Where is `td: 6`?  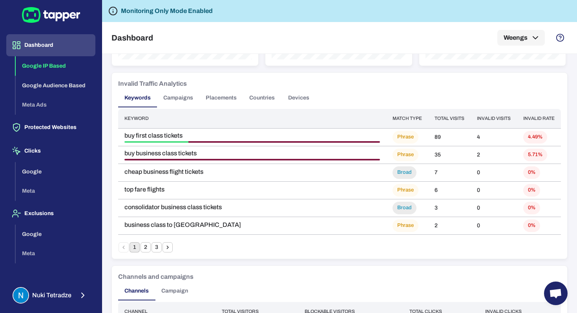
td: 6 is located at coordinates (450, 190).